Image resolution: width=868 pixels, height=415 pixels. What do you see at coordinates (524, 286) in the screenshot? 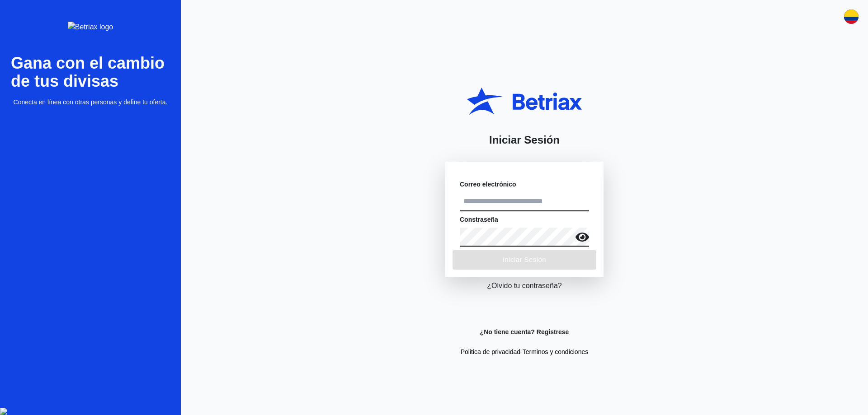
I see `a: ¿Olvido tu contraseña?` at bounding box center [524, 286].